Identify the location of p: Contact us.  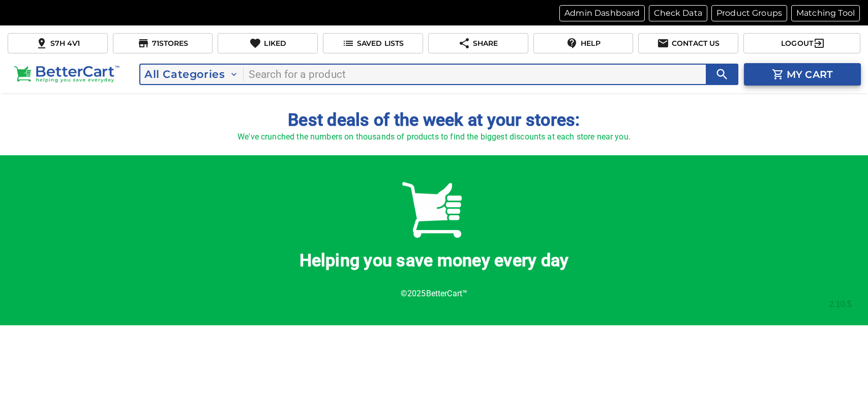
(694, 43).